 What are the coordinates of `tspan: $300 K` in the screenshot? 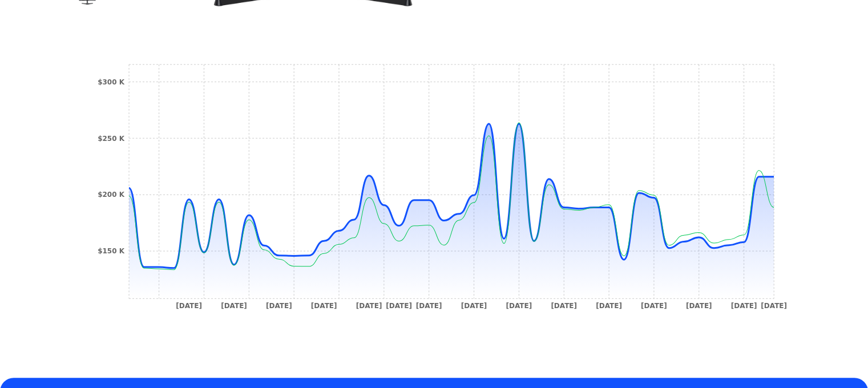 It's located at (111, 82).